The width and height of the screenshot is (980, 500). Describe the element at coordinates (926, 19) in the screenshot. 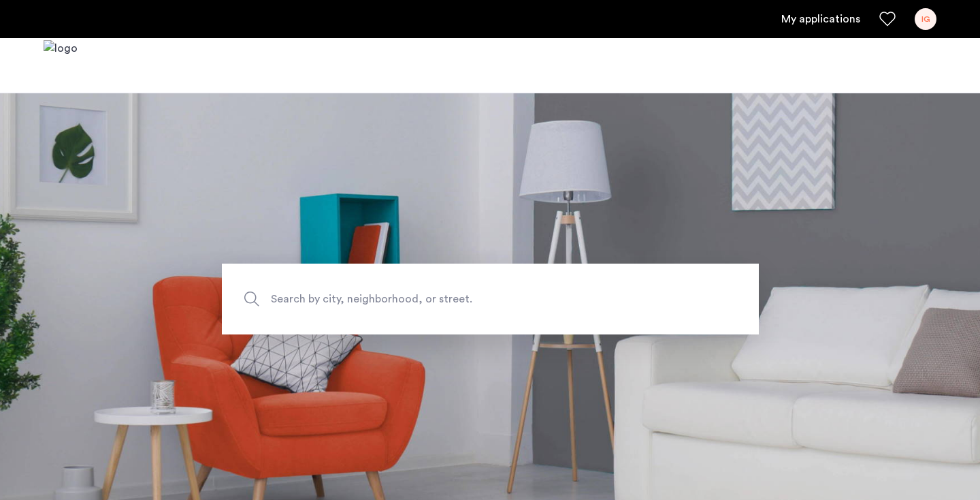

I see `div: IG` at that location.